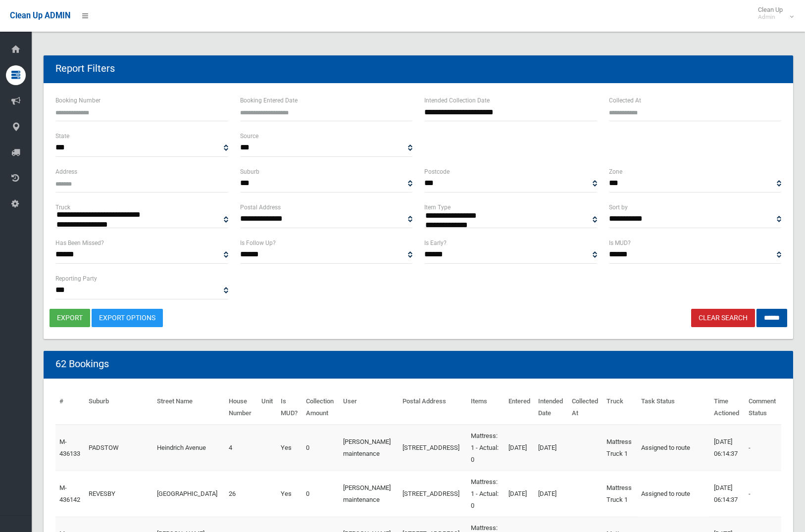 Image resolution: width=805 pixels, height=532 pixels. What do you see at coordinates (40, 15) in the screenshot?
I see `span: Clean Up ADMIN` at bounding box center [40, 15].